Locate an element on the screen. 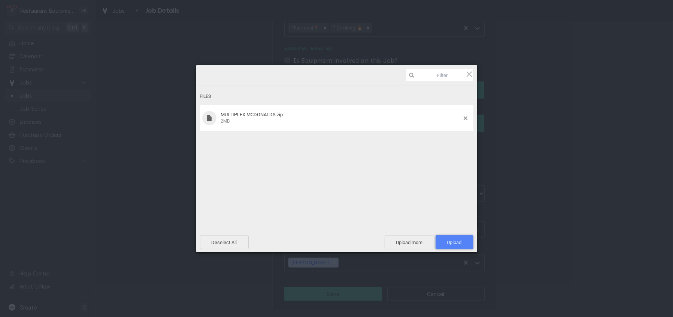  input: Filter is located at coordinates (439, 75).